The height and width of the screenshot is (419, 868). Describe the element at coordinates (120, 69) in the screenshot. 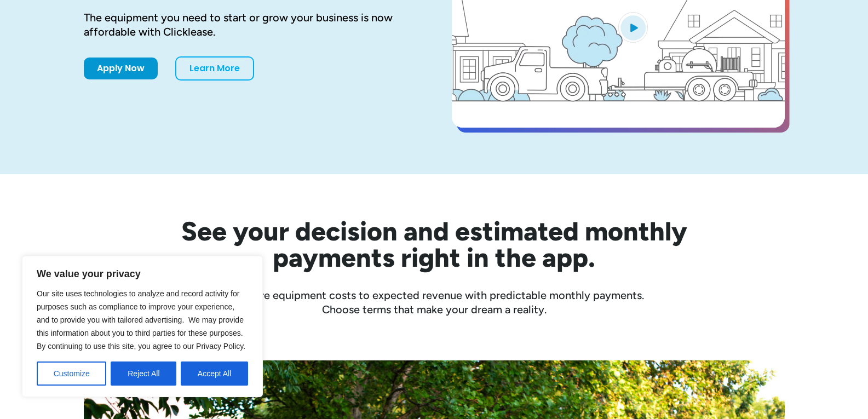

I see `a: Apply Now` at that location.